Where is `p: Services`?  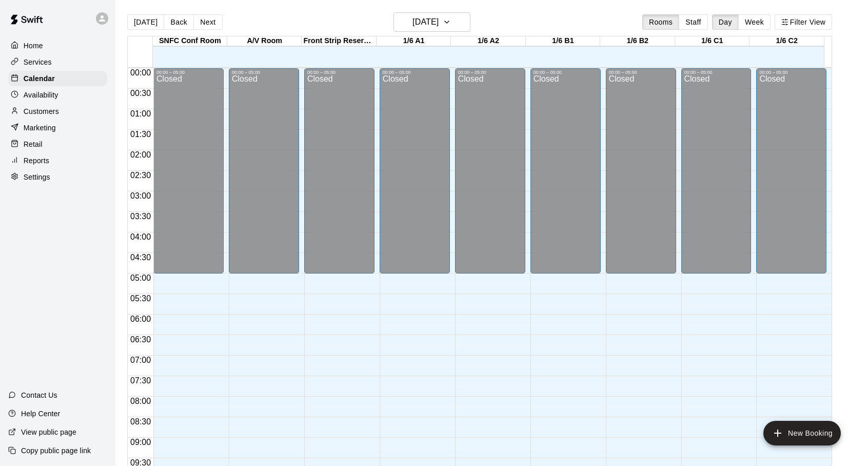
p: Services is located at coordinates (37, 62).